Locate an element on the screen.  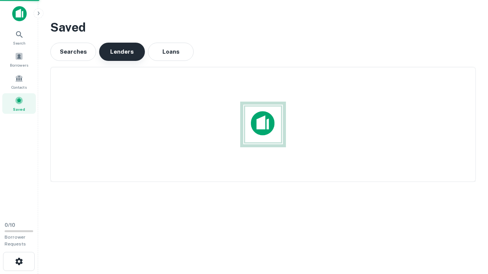
button: Lenders is located at coordinates (122, 52).